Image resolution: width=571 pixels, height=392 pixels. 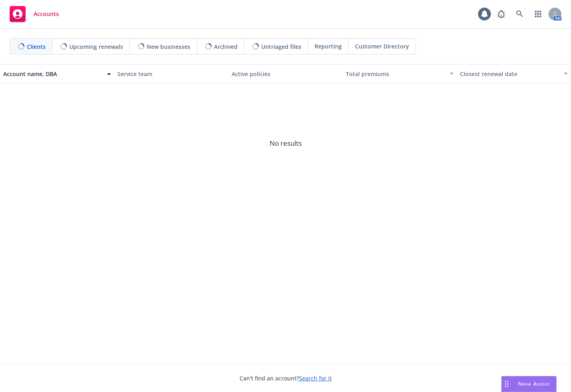 I want to click on span: Can't find an account?, so click(x=286, y=378).